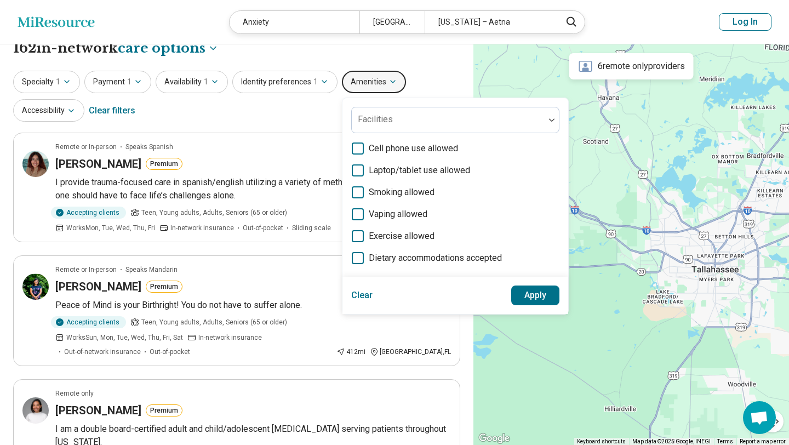 The image size is (789, 445). I want to click on p: I provide trauma-focused care in spanish/english utilizing a variety of methods including TF-CBT...., so click(253, 189).